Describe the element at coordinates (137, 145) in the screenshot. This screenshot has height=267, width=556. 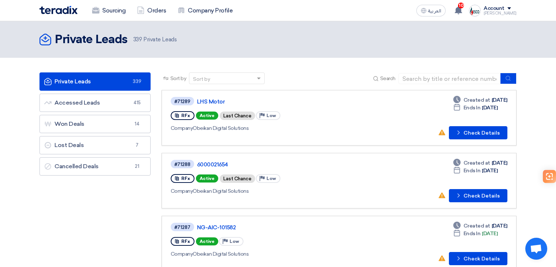
I see `span: 7` at that location.